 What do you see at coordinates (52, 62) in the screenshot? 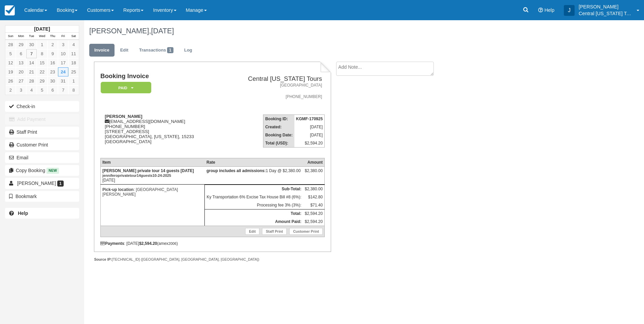
I see `a: 16` at bounding box center [52, 62].